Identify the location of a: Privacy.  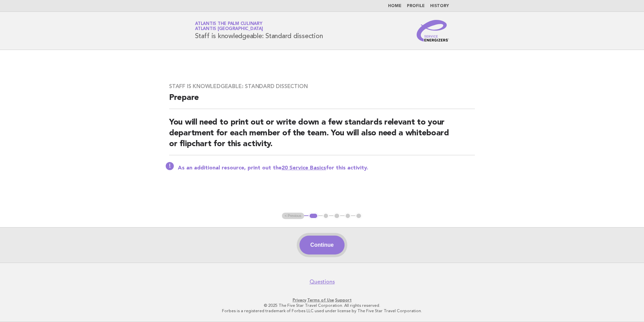
(299, 300).